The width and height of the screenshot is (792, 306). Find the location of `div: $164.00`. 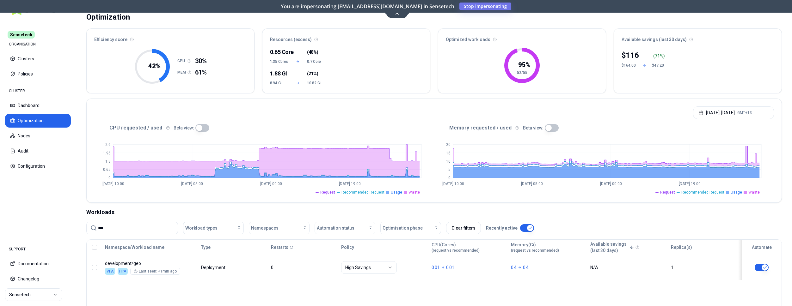

div: $164.00 is located at coordinates (629, 65).